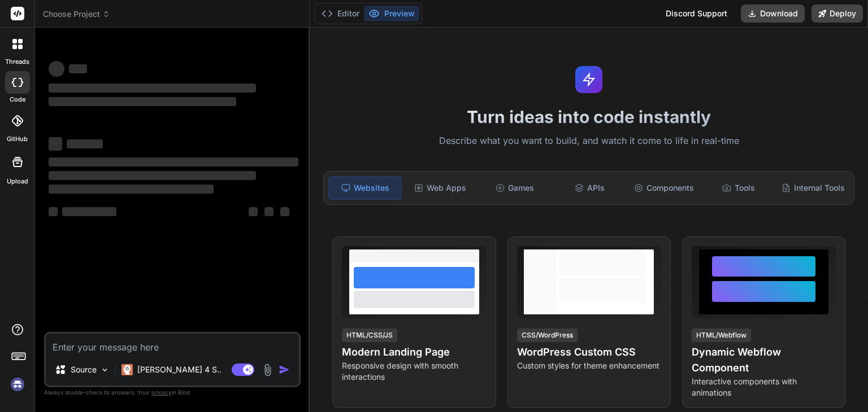 This screenshot has width=868, height=412. I want to click on img: signin, so click(18, 385).